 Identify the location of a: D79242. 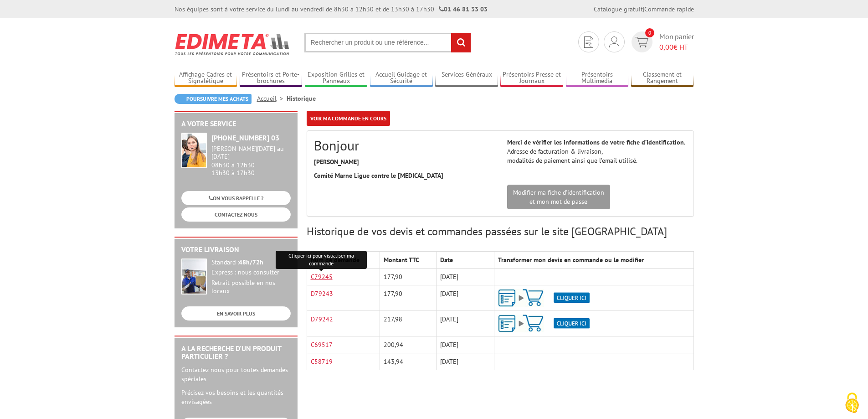
(322, 319).